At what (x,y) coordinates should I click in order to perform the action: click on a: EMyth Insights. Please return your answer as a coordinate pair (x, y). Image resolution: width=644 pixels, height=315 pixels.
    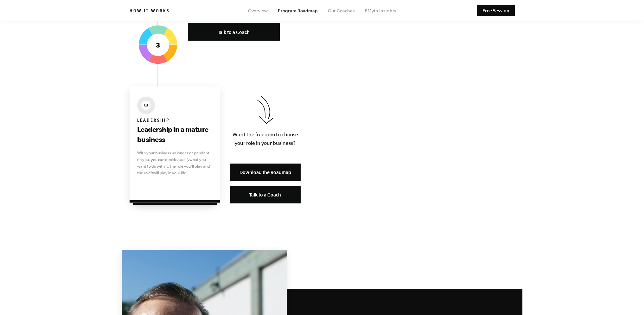
    Looking at the image, I should click on (381, 11).